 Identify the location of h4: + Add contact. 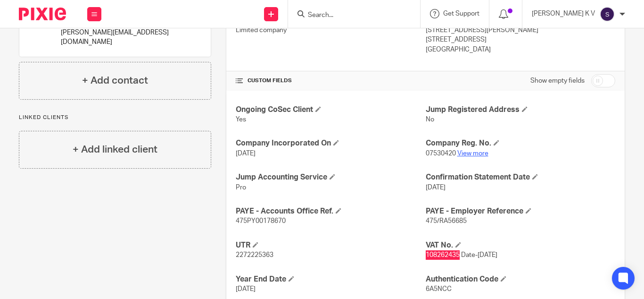
(115, 80).